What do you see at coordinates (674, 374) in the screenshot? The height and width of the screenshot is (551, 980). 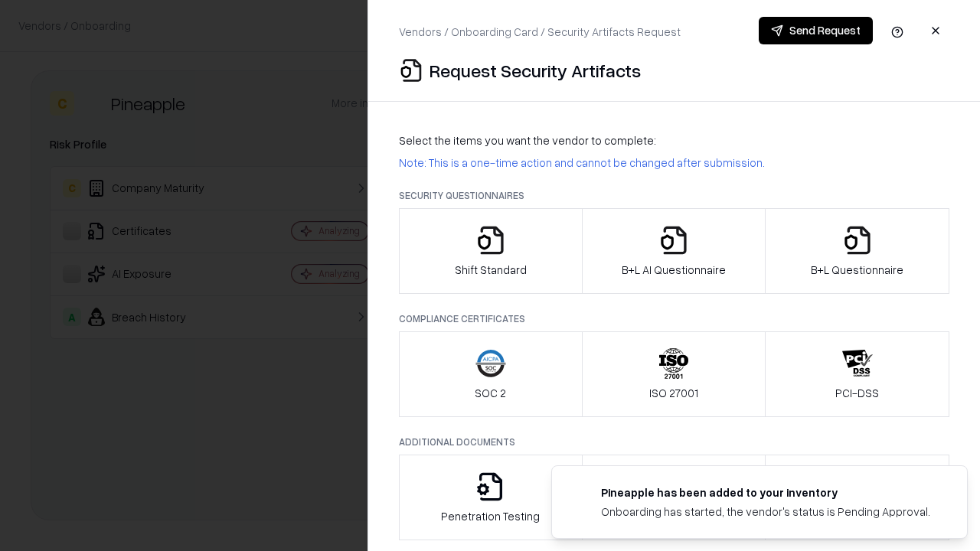 I see `button: ISO 27001` at bounding box center [674, 374].